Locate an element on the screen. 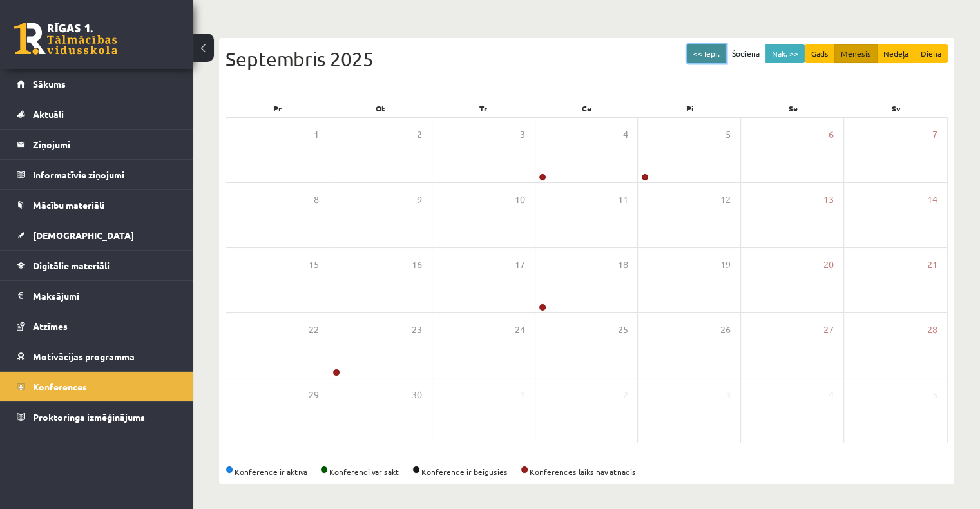 This screenshot has width=980, height=509. div: Pi is located at coordinates (690, 108).